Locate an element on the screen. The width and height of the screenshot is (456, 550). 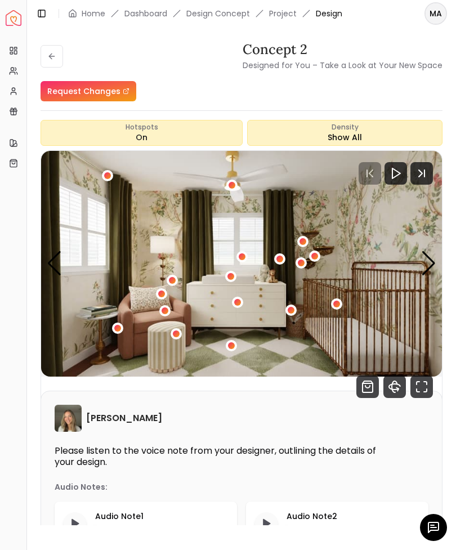
img: Sarah Nelson is located at coordinates (68, 419).